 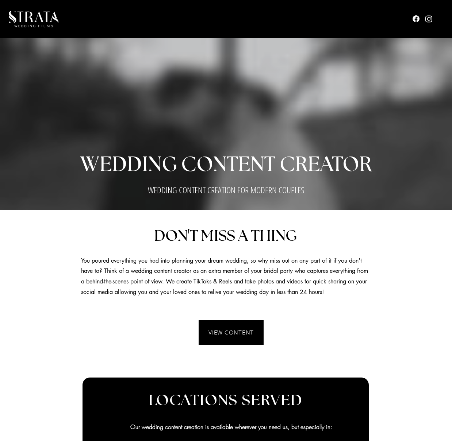 I want to click on span: T MISS A THING, so click(x=243, y=236).